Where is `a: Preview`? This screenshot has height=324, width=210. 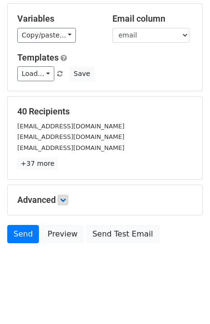 a: Preview is located at coordinates (62, 234).